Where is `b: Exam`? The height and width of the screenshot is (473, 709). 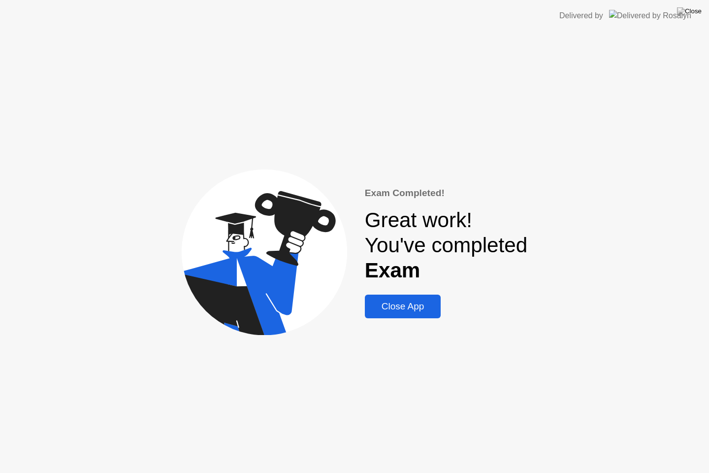
b: Exam is located at coordinates (392, 270).